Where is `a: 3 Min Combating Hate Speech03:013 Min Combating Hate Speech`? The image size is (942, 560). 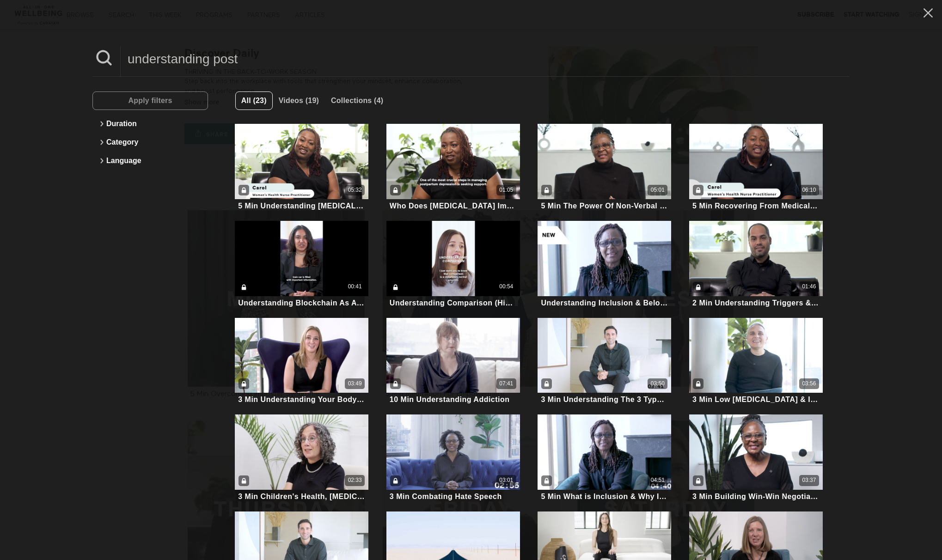 a: 3 Min Combating Hate Speech03:013 Min Combating Hate Speech is located at coordinates (453, 458).